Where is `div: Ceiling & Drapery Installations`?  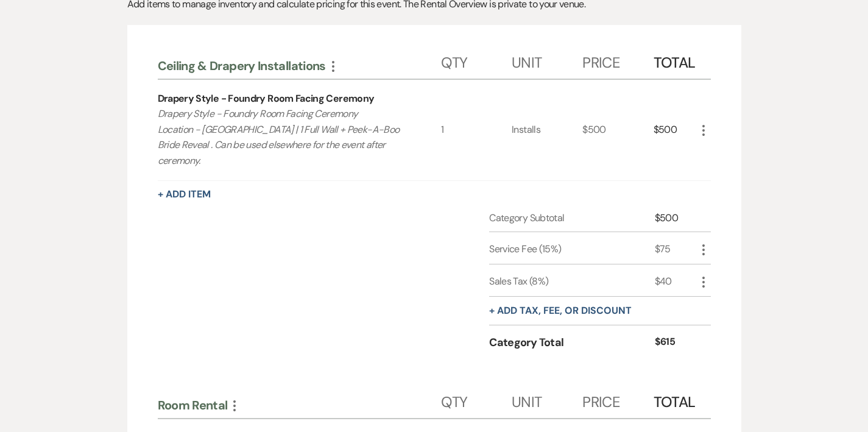 div: Ceiling & Drapery Installations is located at coordinates (299, 66).